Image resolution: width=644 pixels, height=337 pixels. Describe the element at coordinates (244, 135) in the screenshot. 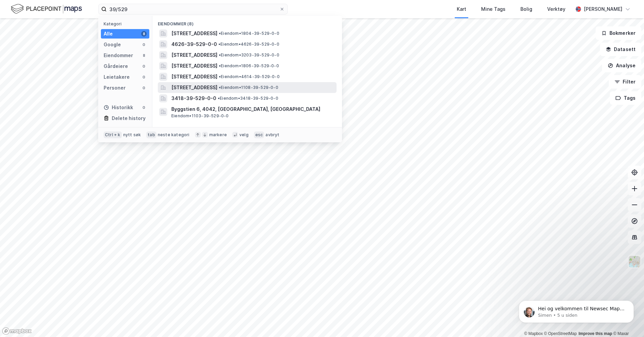

I see `div: velg` at that location.